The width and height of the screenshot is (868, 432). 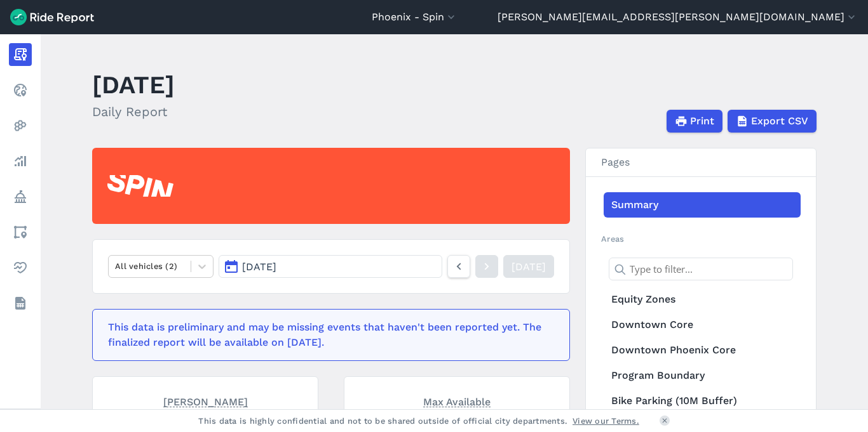 I want to click on button: Print, so click(x=695, y=122).